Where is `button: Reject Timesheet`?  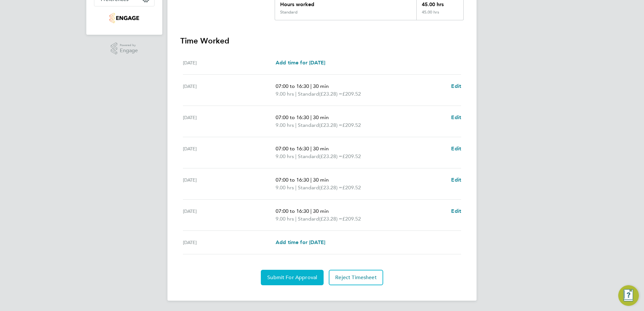
button: Reject Timesheet is located at coordinates (356, 277).